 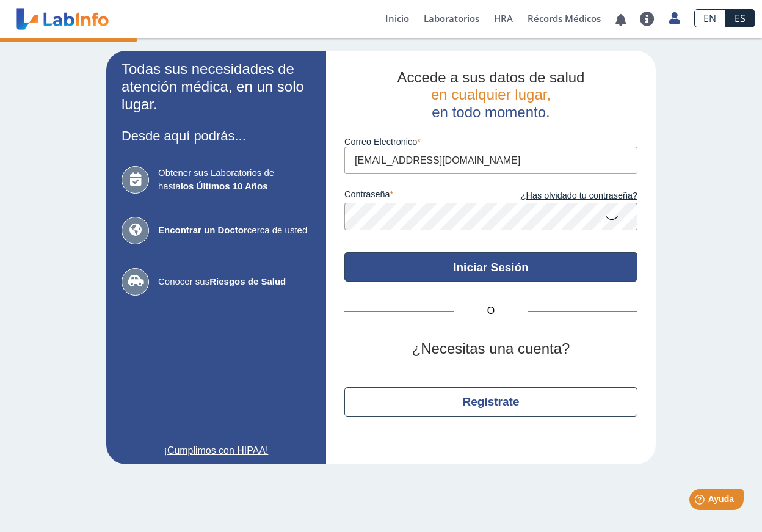 I want to click on a: ES, so click(x=740, y=18).